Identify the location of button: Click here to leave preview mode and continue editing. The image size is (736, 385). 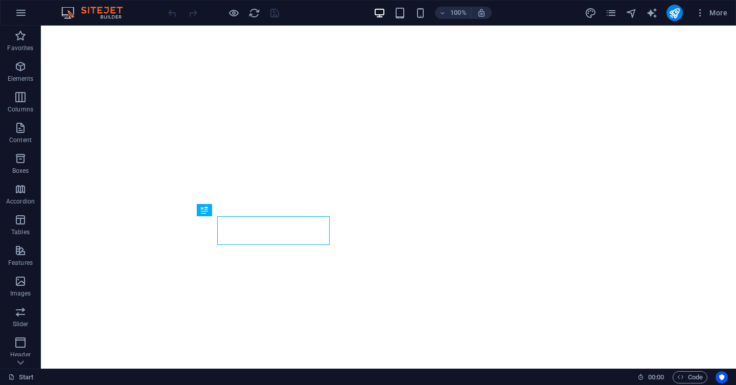
(234, 13).